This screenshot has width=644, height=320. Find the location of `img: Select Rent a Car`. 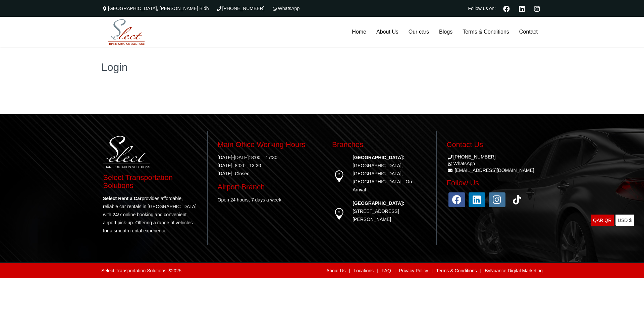

img: Select Rent a Car is located at coordinates (127, 32).